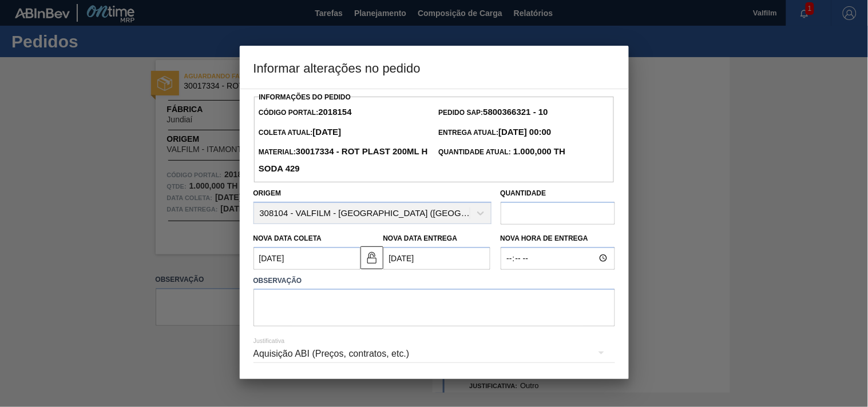 The width and height of the screenshot is (868, 407). I want to click on label: Nova Data Entrega, so click(421, 238).